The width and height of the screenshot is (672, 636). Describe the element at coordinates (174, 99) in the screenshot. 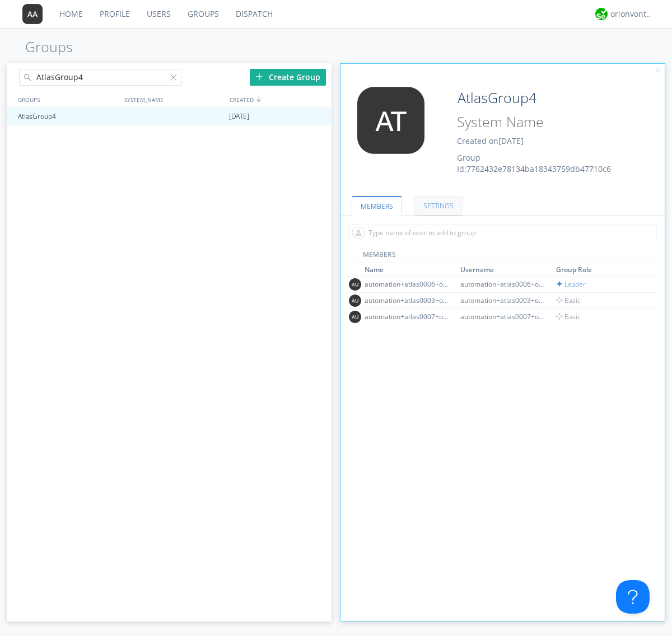

I see `div: SYSTEM_NAME` at that location.